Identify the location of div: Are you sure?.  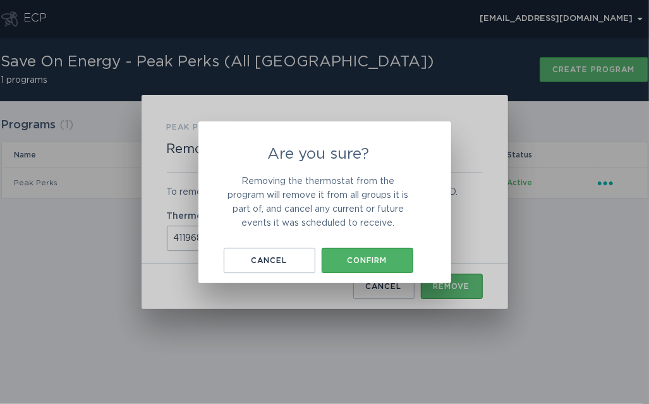
(325, 202).